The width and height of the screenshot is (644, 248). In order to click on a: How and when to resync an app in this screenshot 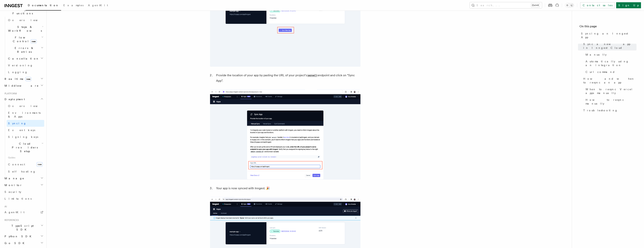, I will do `click(609, 80)`.